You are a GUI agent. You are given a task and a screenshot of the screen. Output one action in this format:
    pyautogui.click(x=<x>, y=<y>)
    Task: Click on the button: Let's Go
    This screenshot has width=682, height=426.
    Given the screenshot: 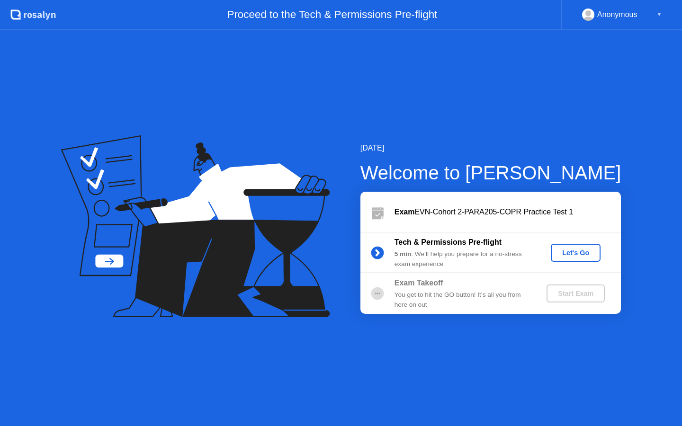 What is the action you would take?
    pyautogui.click(x=575, y=253)
    